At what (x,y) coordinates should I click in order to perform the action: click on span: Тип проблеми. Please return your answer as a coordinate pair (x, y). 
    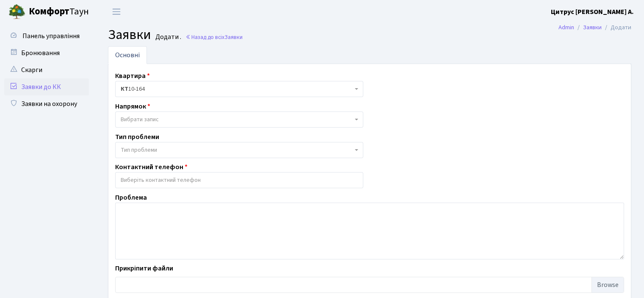
    Looking at the image, I should click on (139, 150).